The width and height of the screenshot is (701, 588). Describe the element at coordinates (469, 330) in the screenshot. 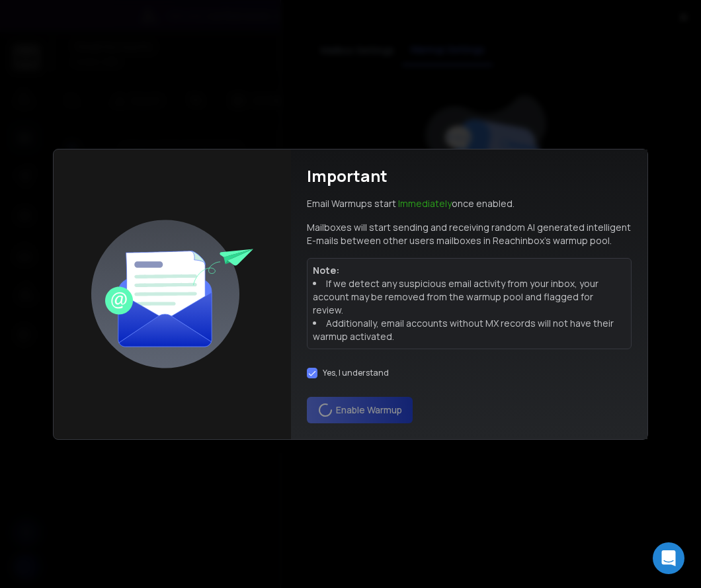

I see `li: Additionally, email accounts without MX records will not have their warmup activated.` at that location.